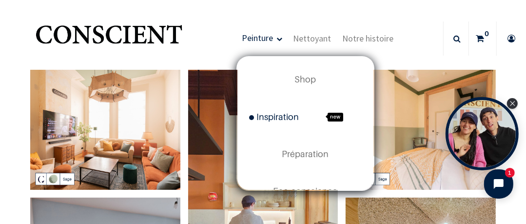 This screenshot has width=526, height=224. I want to click on sup: 0, so click(487, 34).